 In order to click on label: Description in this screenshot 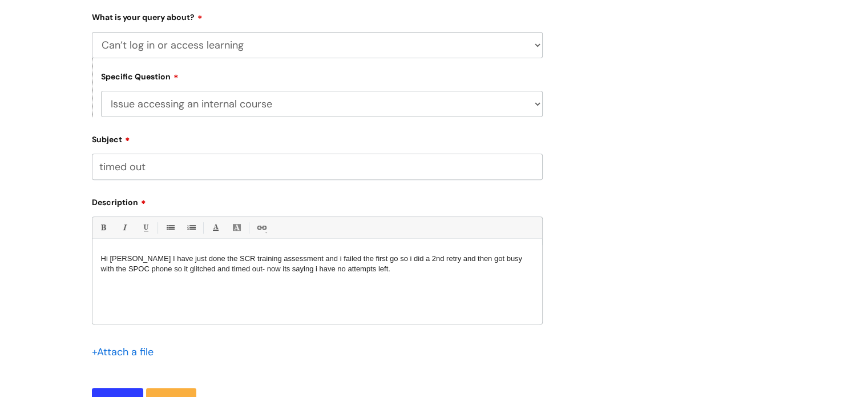, I will do `click(317, 201)`.